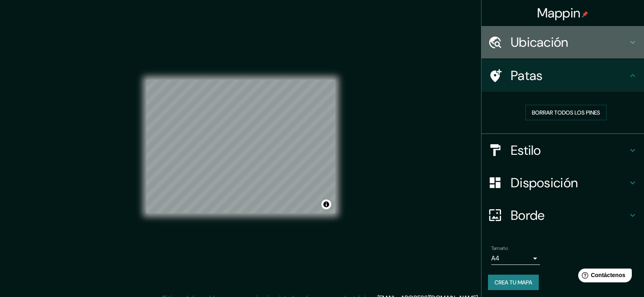  Describe the element at coordinates (585, 14) in the screenshot. I see `img: pin-icon.png` at that location.